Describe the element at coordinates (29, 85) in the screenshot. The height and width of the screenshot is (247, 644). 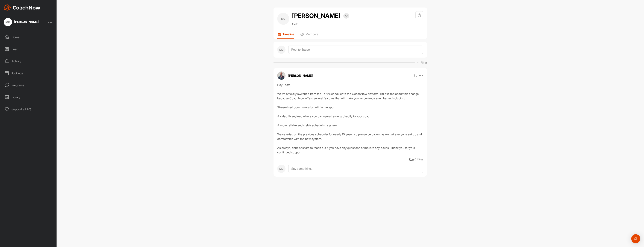
I see `div: Programs` at that location.